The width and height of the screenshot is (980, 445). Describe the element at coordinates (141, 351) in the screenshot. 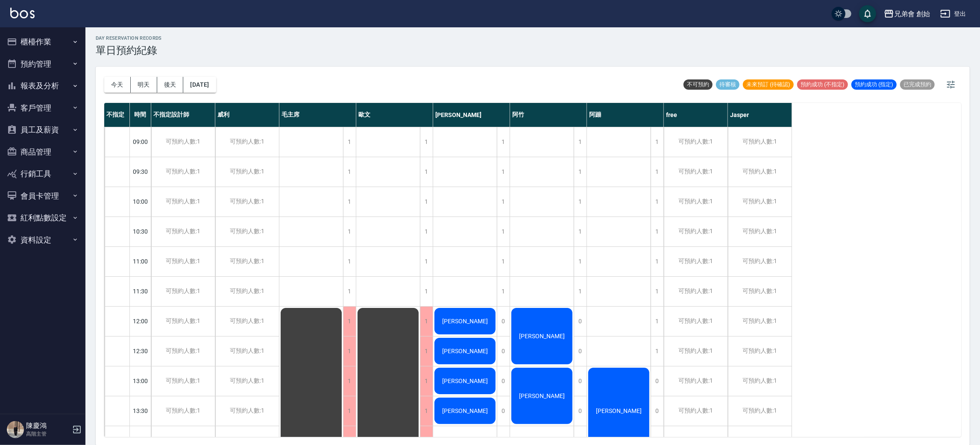

I see `div: 12:30` at that location.